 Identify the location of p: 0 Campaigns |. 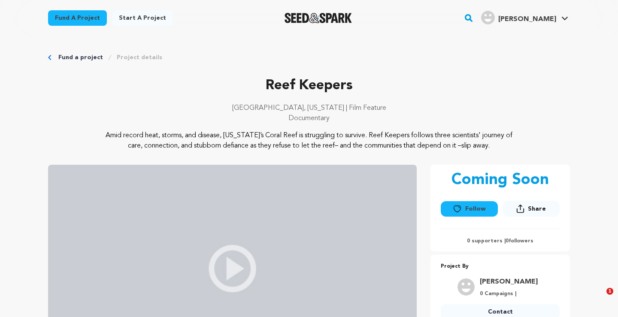
(509, 294).